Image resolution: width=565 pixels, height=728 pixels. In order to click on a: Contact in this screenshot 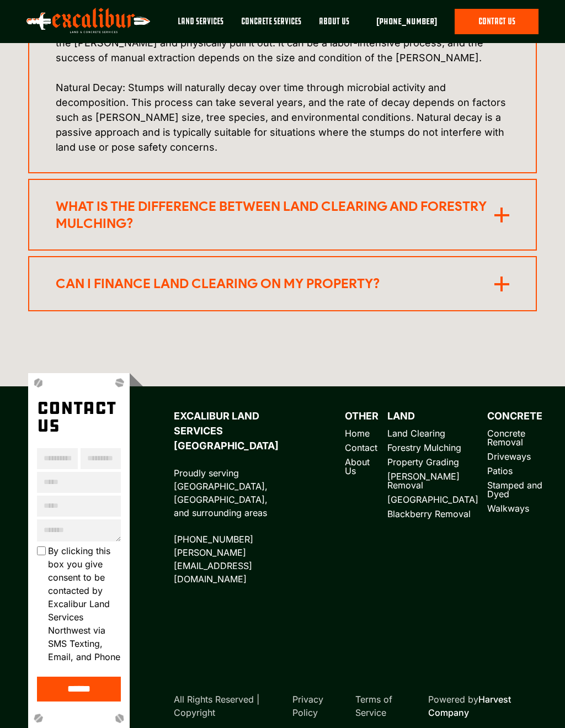, I will do `click(361, 447)`.